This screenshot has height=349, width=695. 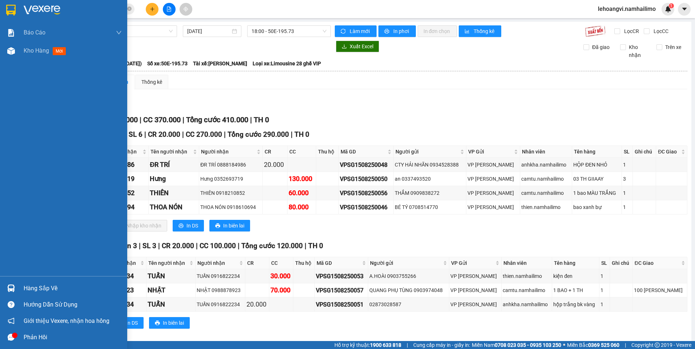 I want to click on div: TUẤN, so click(x=171, y=276).